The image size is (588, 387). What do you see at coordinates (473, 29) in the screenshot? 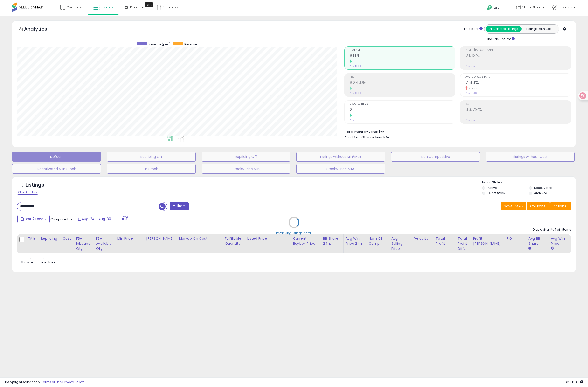
I see `div: Totals For` at bounding box center [473, 29].